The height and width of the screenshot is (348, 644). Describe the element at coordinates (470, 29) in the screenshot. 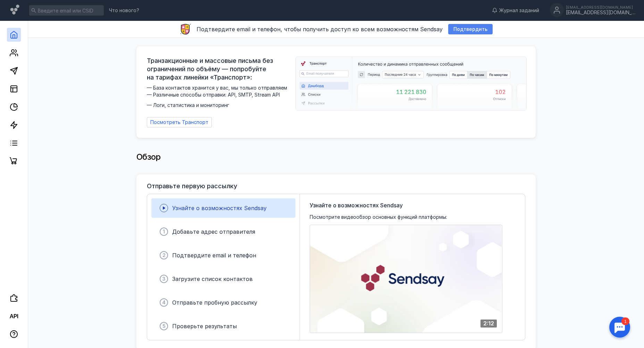

I see `span: Подтвердить` at that location.